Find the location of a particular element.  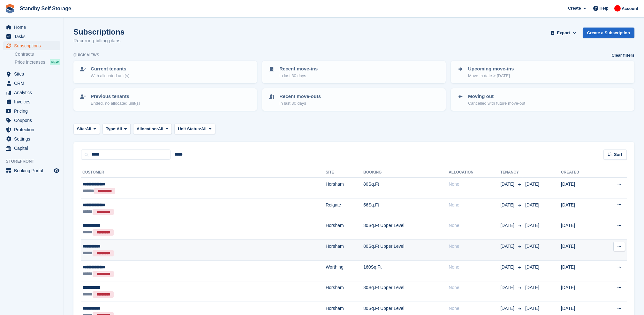

button: Export is located at coordinates (564, 33).